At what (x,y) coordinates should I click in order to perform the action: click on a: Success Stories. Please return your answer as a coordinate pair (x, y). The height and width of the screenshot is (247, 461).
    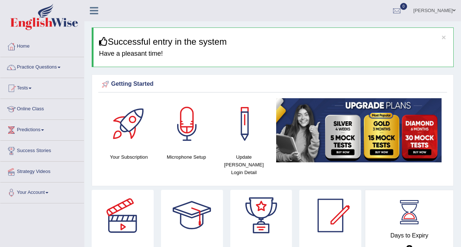
    Looking at the image, I should click on (42, 150).